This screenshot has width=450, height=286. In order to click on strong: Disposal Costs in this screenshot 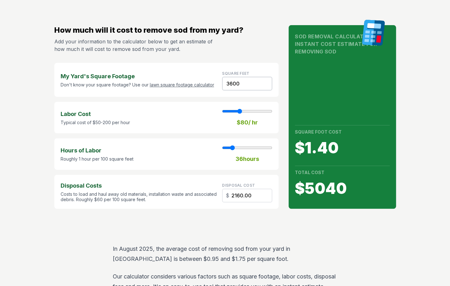, I will do `click(139, 186)`.